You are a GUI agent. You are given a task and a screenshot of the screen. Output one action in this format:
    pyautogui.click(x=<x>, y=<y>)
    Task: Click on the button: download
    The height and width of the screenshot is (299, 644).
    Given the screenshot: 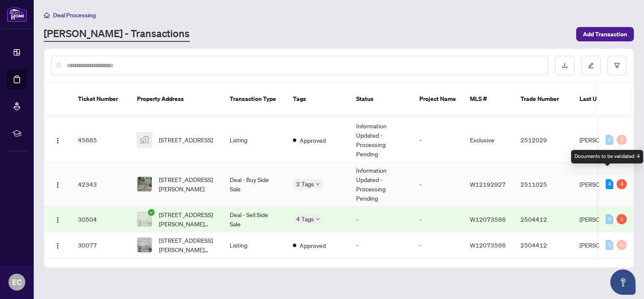 What is the action you would take?
    pyautogui.click(x=565, y=66)
    